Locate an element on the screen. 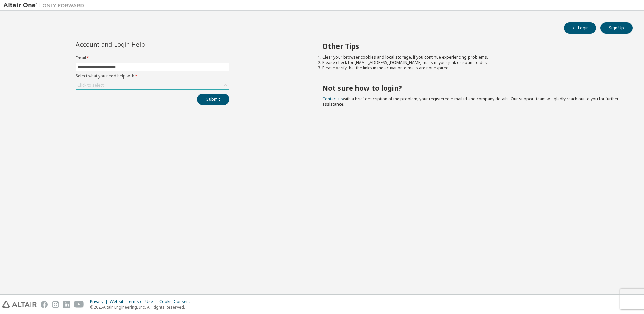  label: Email is located at coordinates (152, 58).